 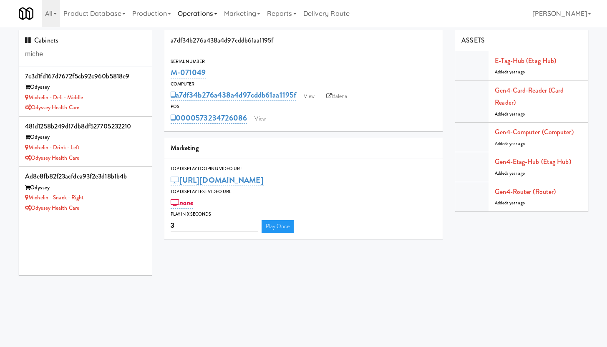 What do you see at coordinates (184, 148) in the screenshot?
I see `span: Marketing` at bounding box center [184, 148].